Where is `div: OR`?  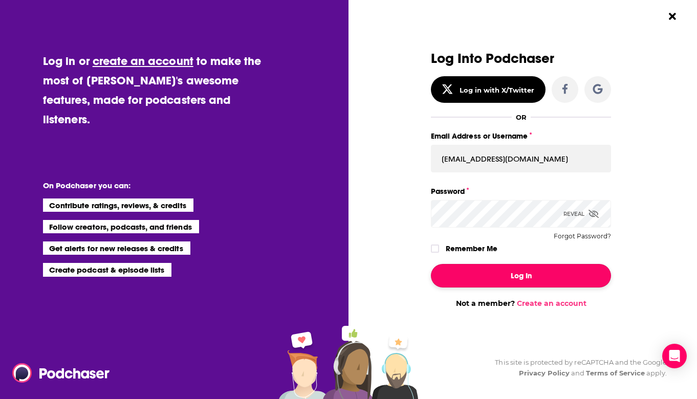
div: OR is located at coordinates (521, 117).